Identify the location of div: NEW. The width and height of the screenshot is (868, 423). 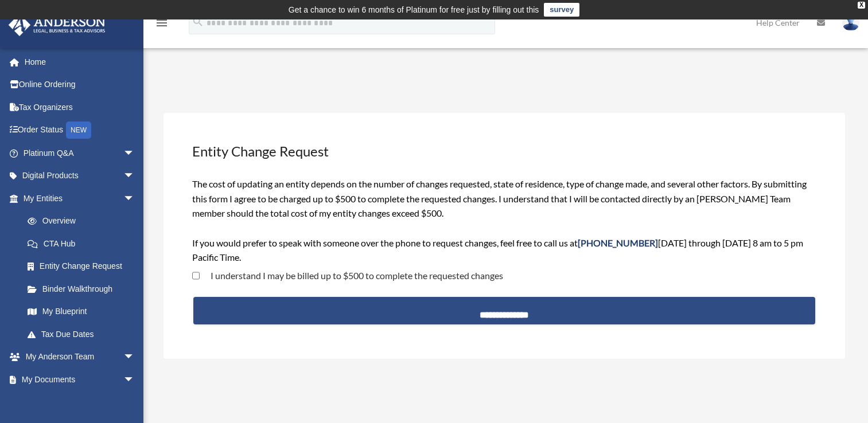
(79, 130).